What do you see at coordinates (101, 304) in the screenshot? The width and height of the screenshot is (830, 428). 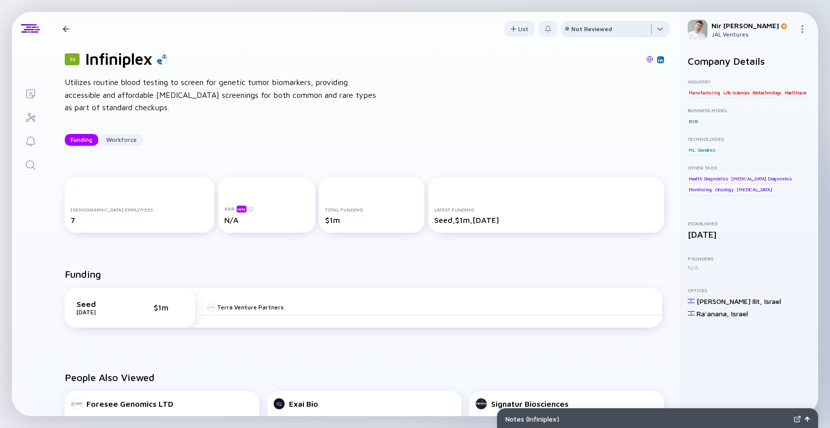 I see `div: Seed` at bounding box center [101, 304].